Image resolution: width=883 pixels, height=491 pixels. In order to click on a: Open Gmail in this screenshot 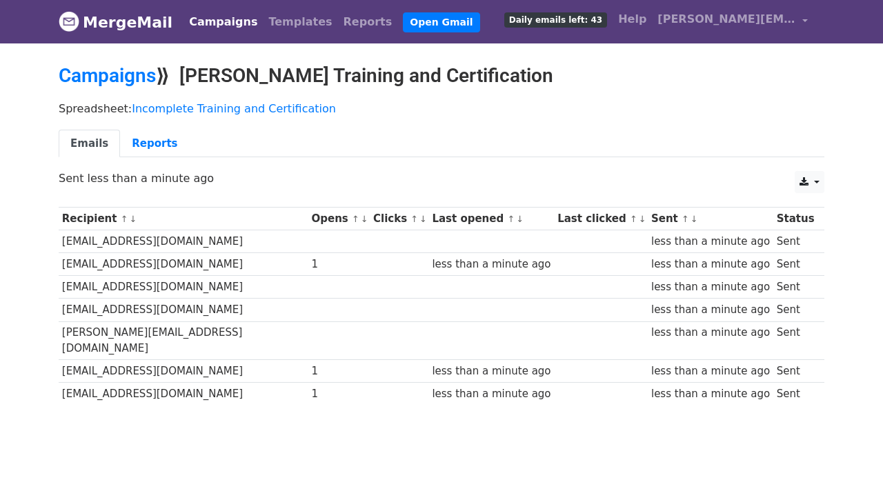, I will do `click(441, 22)`.